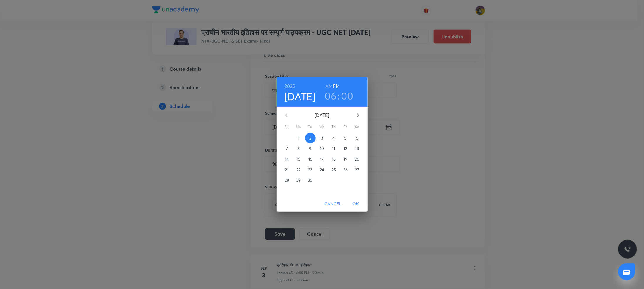 The image size is (644, 289). What do you see at coordinates (334, 159) in the screenshot?
I see `button: 18` at bounding box center [334, 159].